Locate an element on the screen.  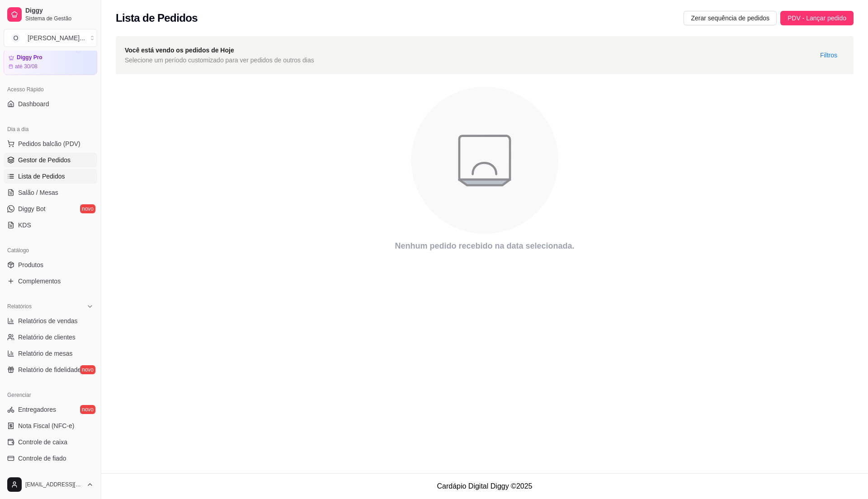
a: Relatório de clientes is located at coordinates (51, 337).